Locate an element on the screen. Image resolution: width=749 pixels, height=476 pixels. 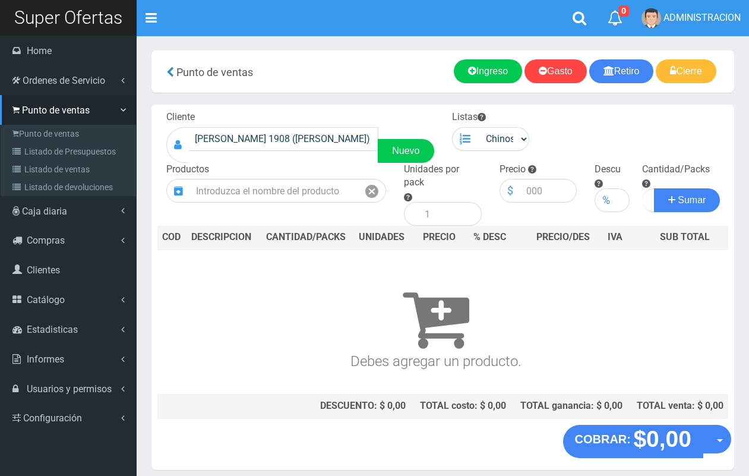
span: Estadisticas is located at coordinates (52, 329).